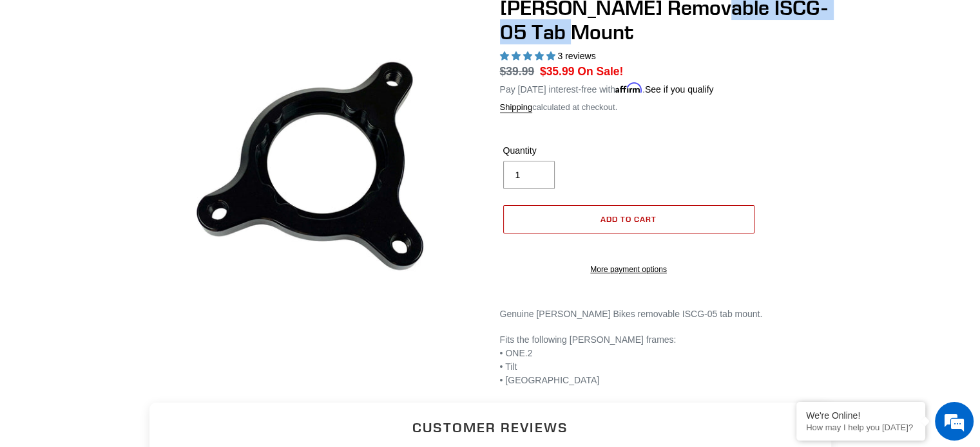 This screenshot has width=980, height=447. What do you see at coordinates (576, 56) in the screenshot?
I see `span: 3 reviews` at bounding box center [576, 56].